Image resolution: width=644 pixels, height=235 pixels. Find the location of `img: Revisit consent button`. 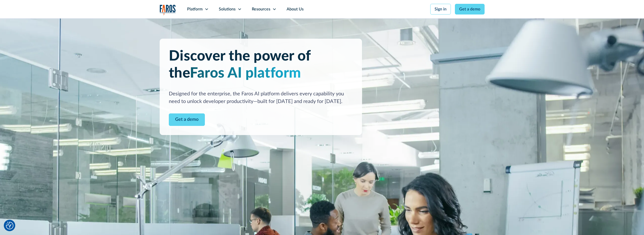

img: Revisit consent button is located at coordinates (10, 225).